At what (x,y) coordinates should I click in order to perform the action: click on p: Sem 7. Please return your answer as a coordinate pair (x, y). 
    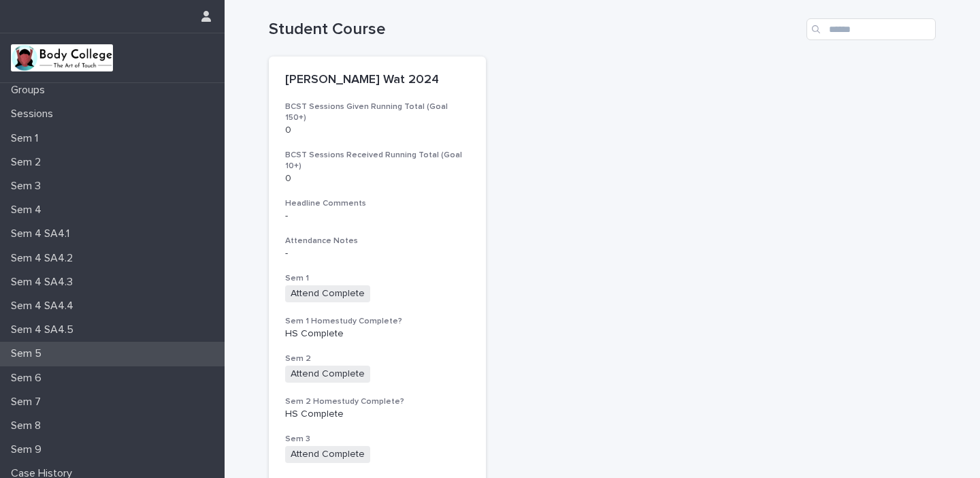
    Looking at the image, I should click on (28, 401).